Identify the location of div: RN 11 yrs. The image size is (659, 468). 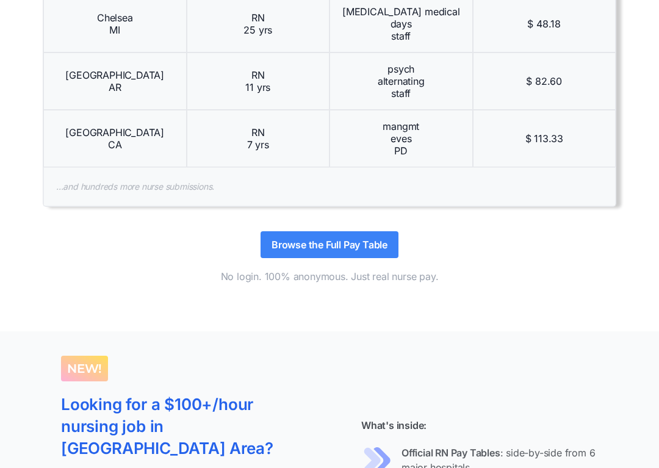
(258, 81).